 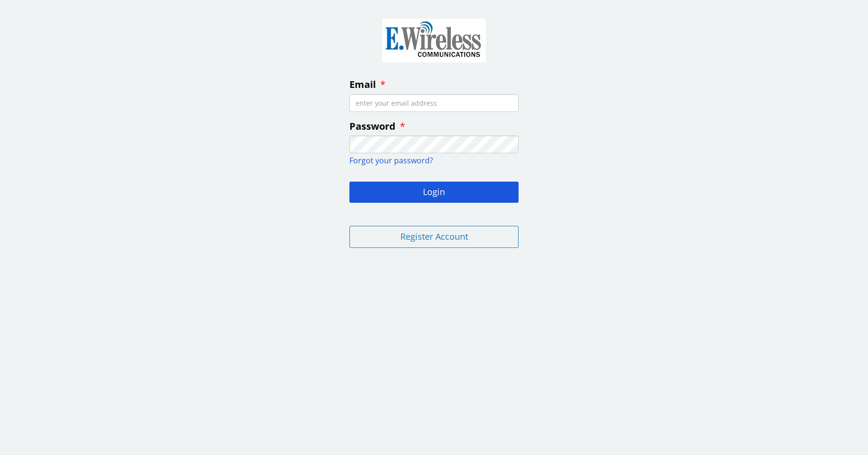 I want to click on span: Password, so click(x=373, y=126).